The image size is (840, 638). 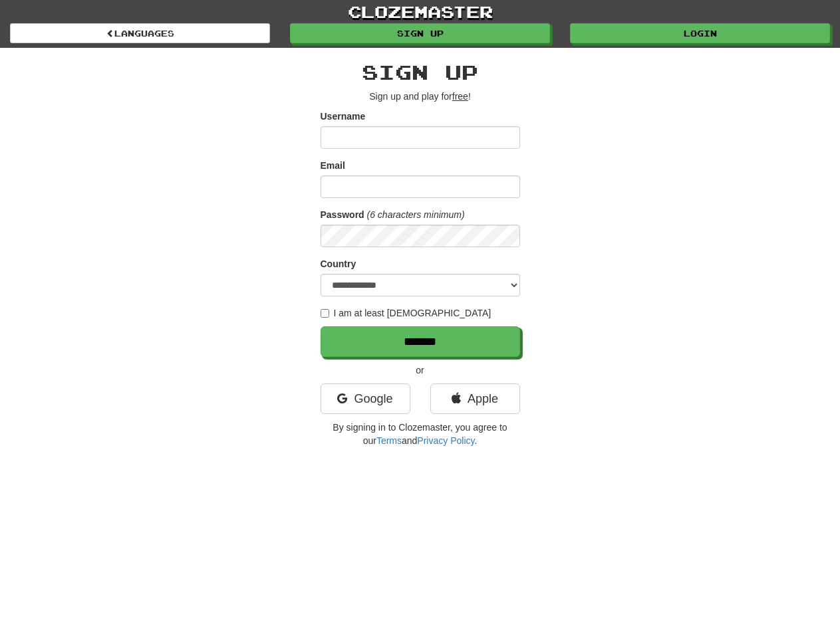 I want to click on em: (6 characters minimum), so click(x=415, y=214).